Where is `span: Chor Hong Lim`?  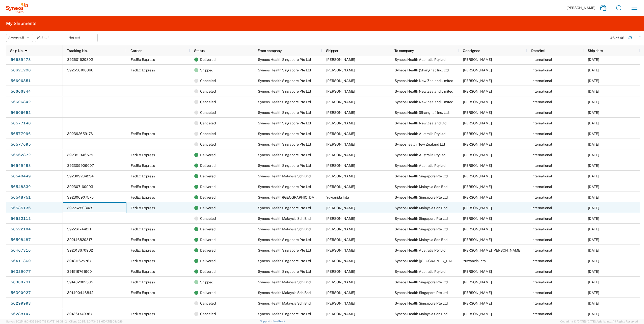 span: Chor Hong Lim is located at coordinates (341, 293).